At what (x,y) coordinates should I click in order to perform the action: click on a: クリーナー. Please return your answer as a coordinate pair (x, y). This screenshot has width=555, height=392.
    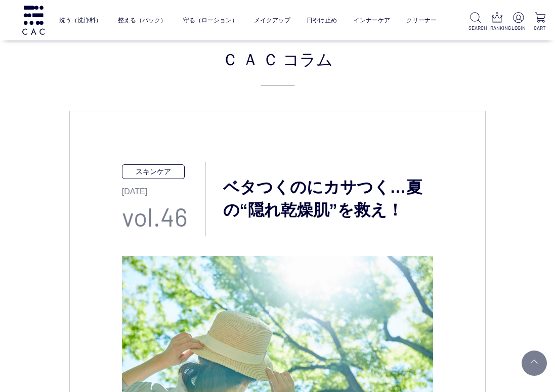
    Looking at the image, I should click on (422, 20).